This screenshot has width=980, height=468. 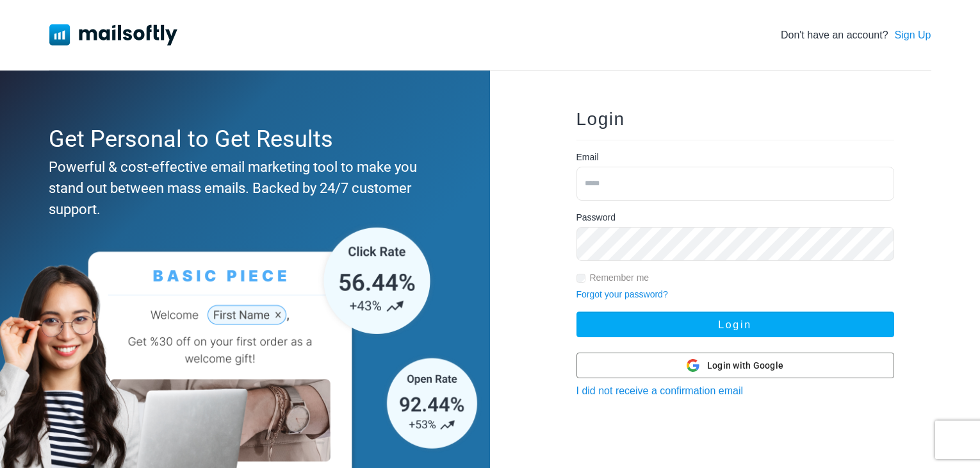 What do you see at coordinates (588, 157) in the screenshot?
I see `label: Email` at bounding box center [588, 157].